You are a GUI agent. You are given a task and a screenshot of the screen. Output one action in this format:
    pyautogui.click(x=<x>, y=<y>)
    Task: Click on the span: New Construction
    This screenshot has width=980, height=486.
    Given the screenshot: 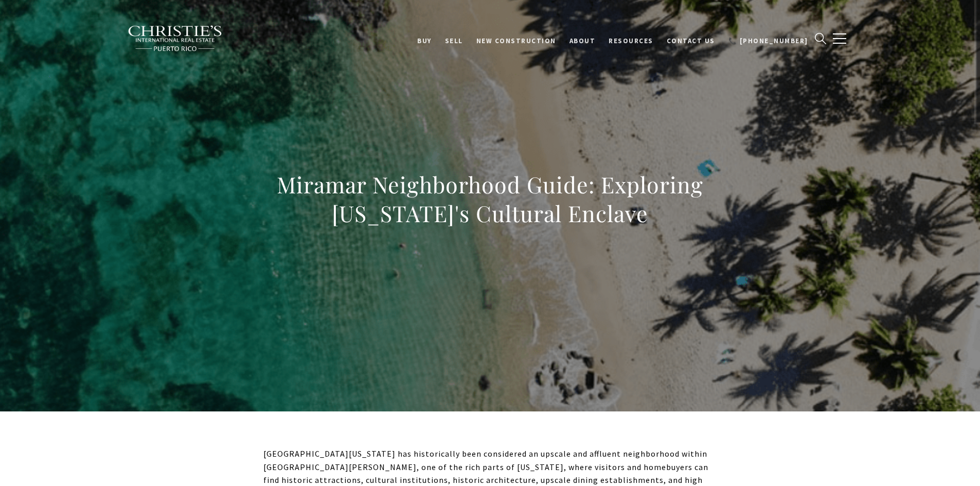 What is the action you would take?
    pyautogui.click(x=516, y=38)
    